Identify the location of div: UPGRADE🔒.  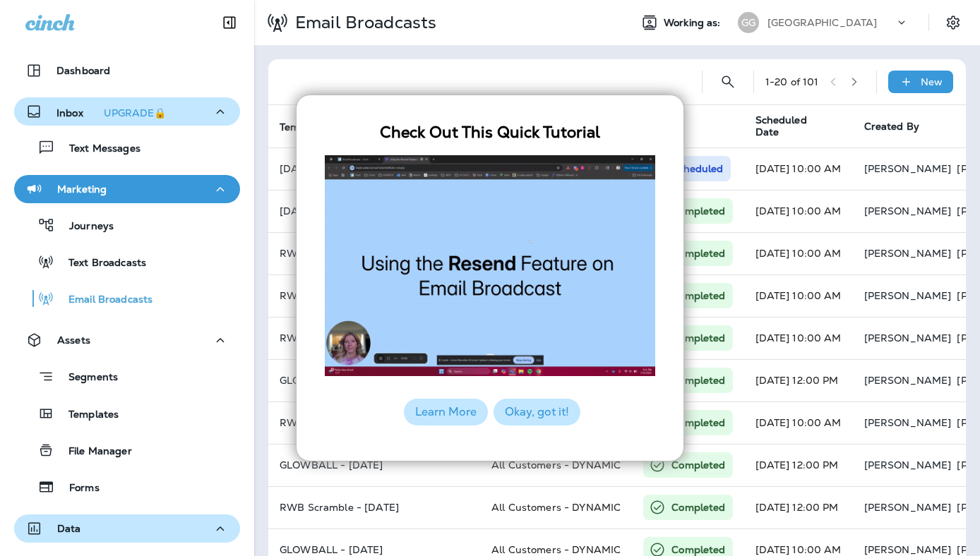
(135, 113).